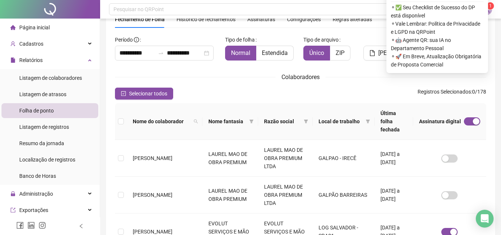  What do you see at coordinates (437, 60) in the screenshot?
I see `span: ⚬ 🚀 Em Breve, Atualização Obrigatória de Proposta Comercial` at bounding box center [437, 60].